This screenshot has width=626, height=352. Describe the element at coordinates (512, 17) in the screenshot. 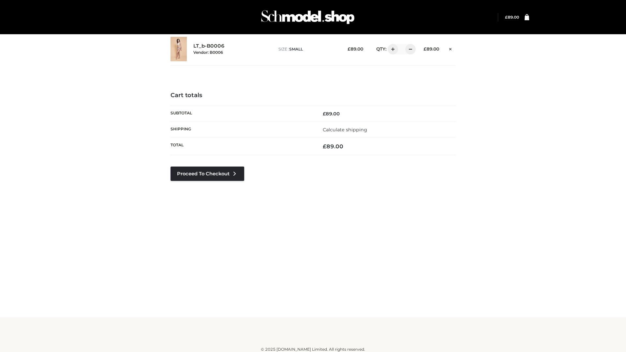

I see `a: £89.00` at that location.